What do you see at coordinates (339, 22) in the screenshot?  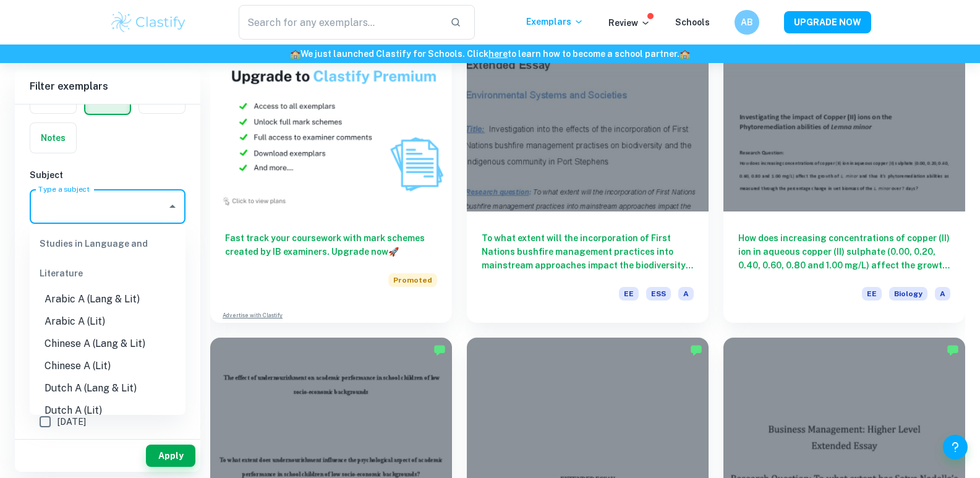 I see `input: Search for any exemplars...` at bounding box center [339, 22].